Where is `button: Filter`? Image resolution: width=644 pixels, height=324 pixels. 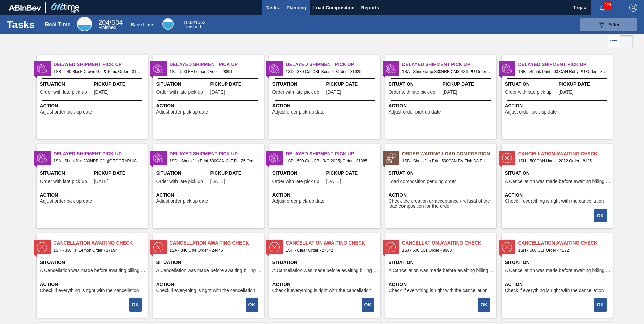 button: Filter is located at coordinates (609, 25).